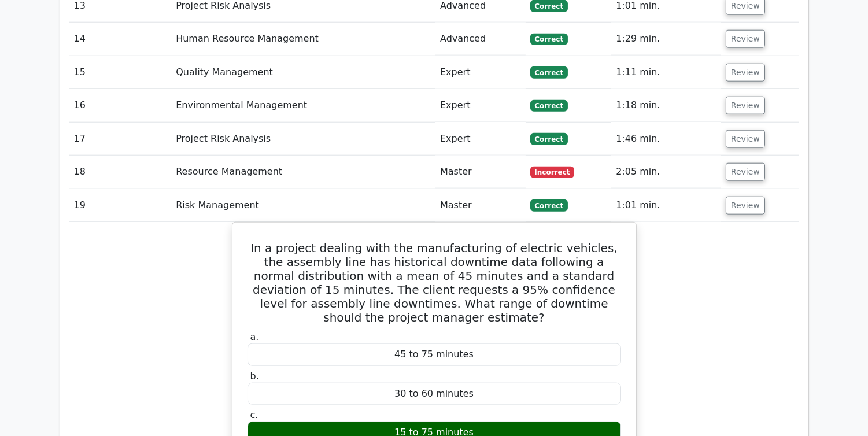  What do you see at coordinates (255, 376) in the screenshot?
I see `span: b.` at bounding box center [255, 376].